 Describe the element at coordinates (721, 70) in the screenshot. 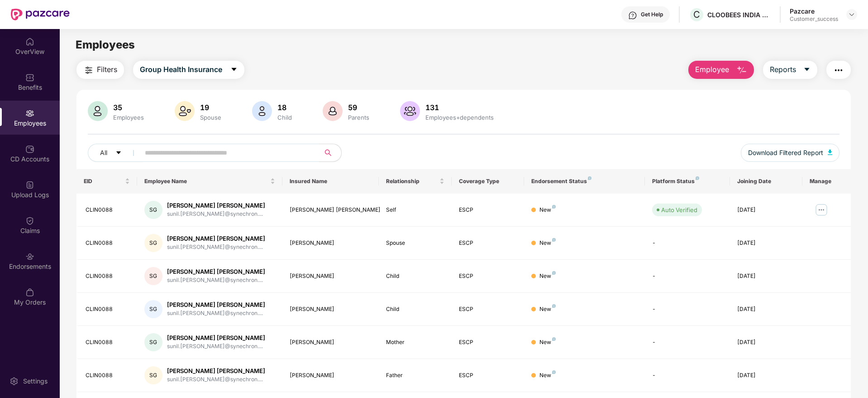

I see `button: Employee` at that location.